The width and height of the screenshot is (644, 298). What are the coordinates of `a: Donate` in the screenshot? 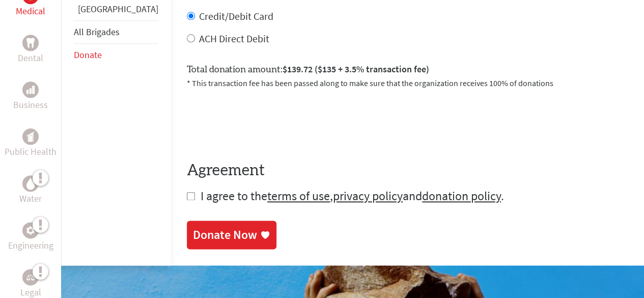 It's located at (88, 54).